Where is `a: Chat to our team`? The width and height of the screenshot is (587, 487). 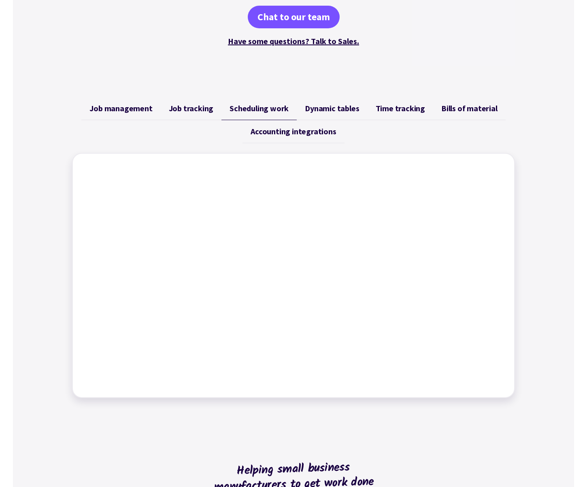
a: Chat to our team is located at coordinates (294, 17).